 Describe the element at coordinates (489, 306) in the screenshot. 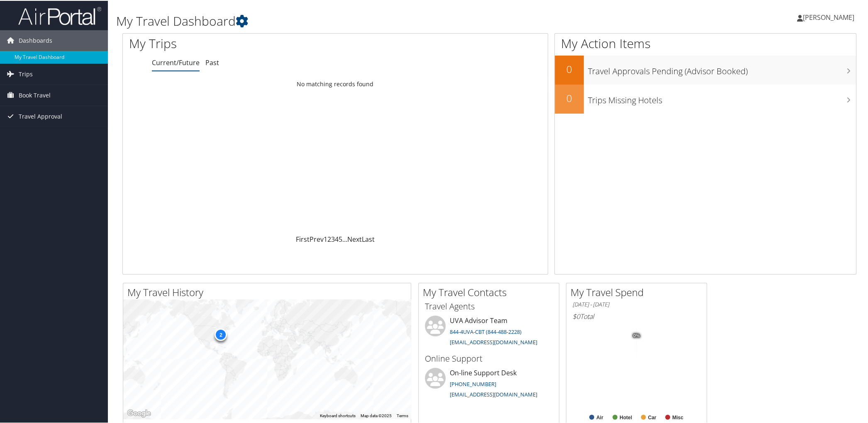

I see `h3: Travel Agents` at that location.